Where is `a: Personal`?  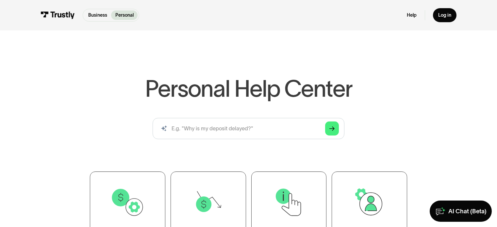
a: Personal is located at coordinates (124, 15).